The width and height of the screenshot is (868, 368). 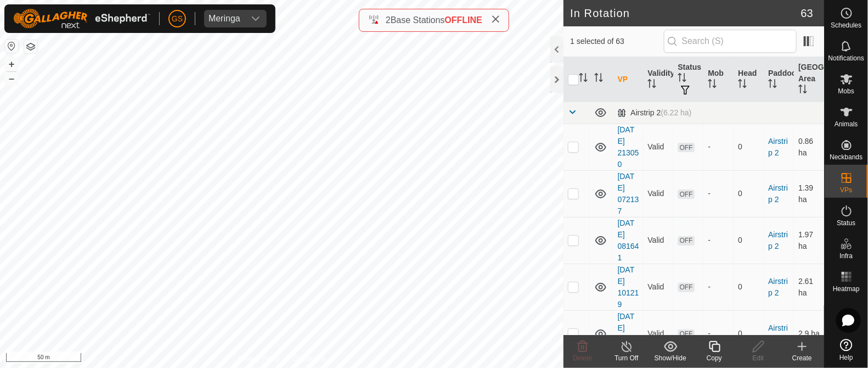 What do you see at coordinates (802, 358) in the screenshot?
I see `div: Create` at bounding box center [802, 358].